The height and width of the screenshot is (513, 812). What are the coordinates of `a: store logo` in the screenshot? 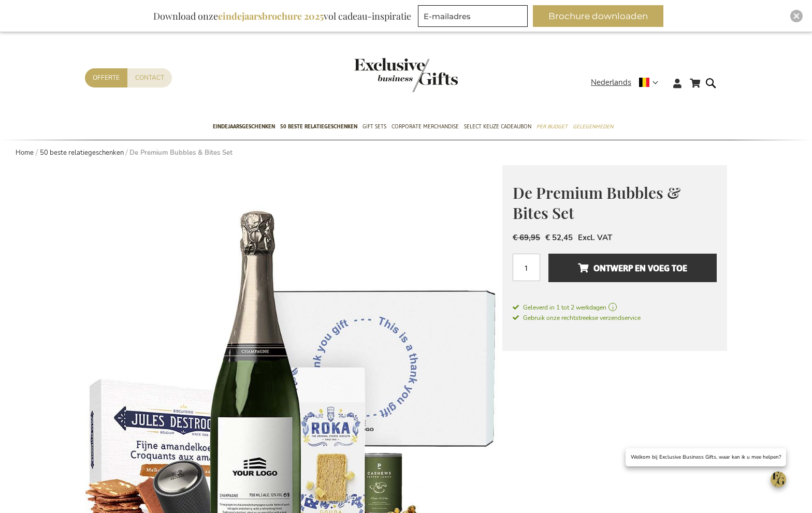 It's located at (380, 75).